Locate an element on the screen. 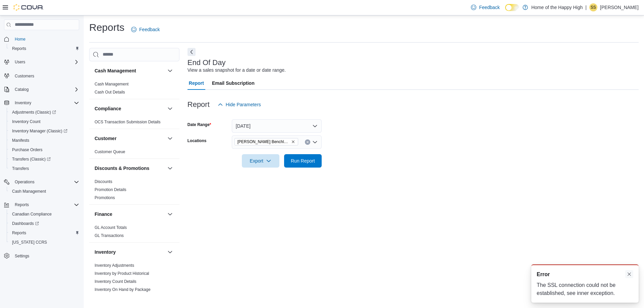  a: Purchase Orders is located at coordinates (27, 150).